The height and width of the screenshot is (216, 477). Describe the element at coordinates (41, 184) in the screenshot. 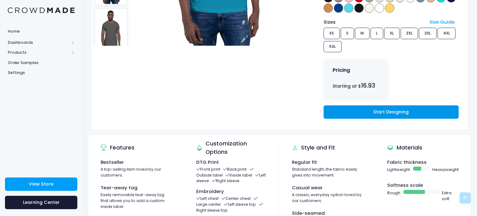

I see `span: View Store` at that location.